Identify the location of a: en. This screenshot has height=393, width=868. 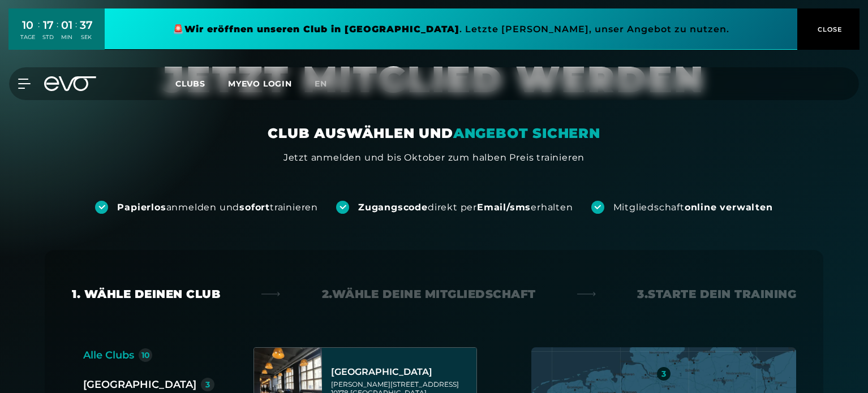
(327, 84).